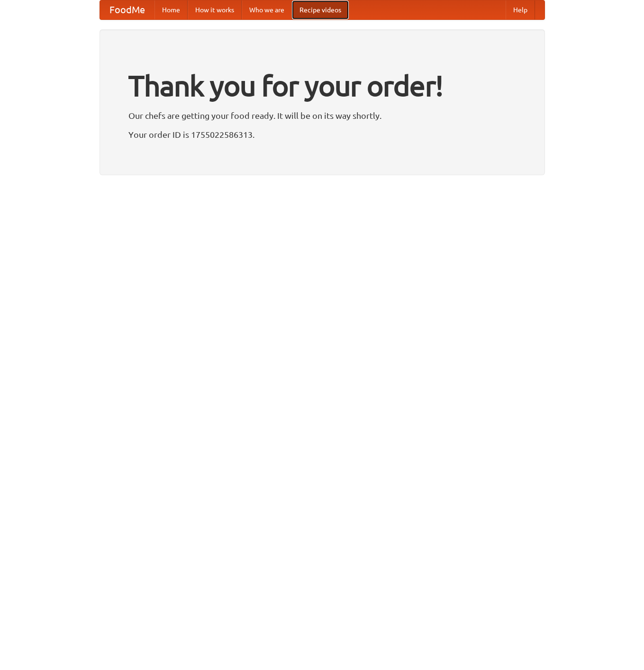 This screenshot has width=644, height=670. I want to click on p: Your order ID is 1755022586313., so click(322, 135).